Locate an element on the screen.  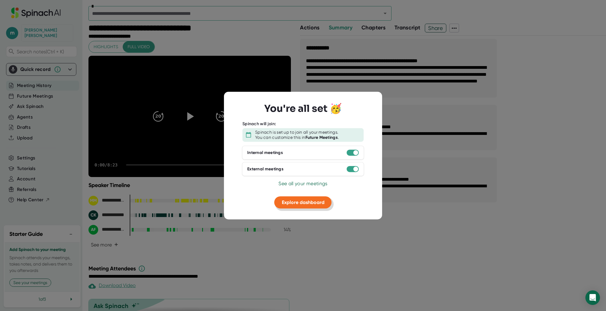
span: See all your meetings is located at coordinates (303, 183).